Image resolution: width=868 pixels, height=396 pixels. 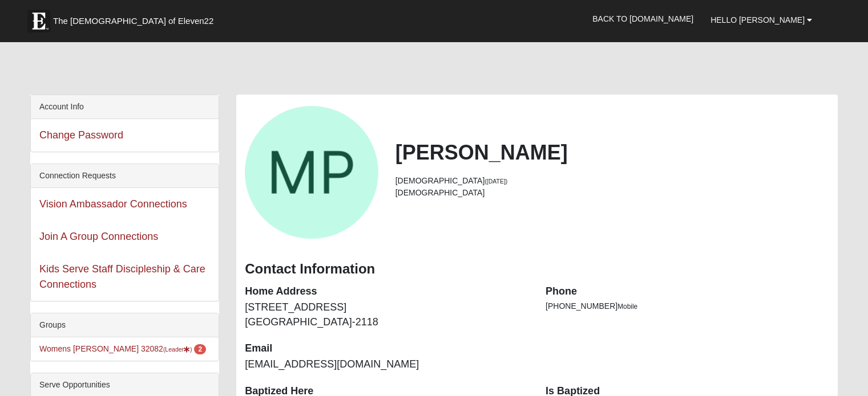 I want to click on a: View Fullsize Photo, so click(x=311, y=172).